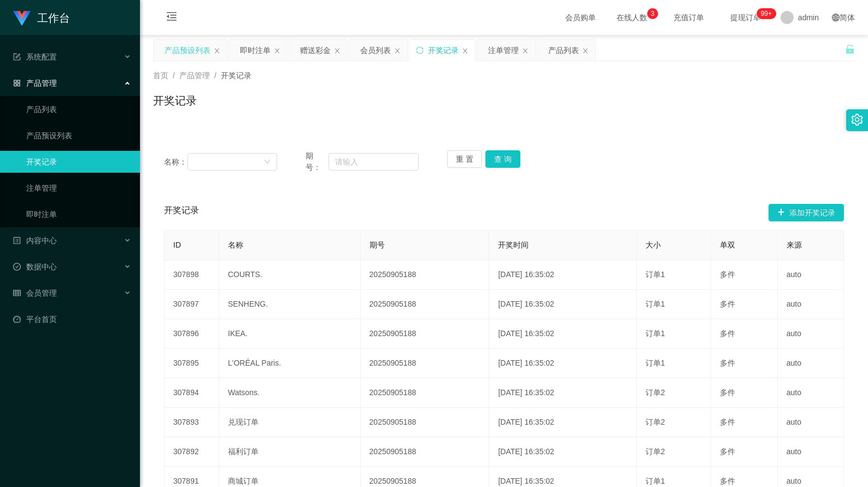 The width and height of the screenshot is (868, 487). I want to click on sup: 1090, so click(767, 14).